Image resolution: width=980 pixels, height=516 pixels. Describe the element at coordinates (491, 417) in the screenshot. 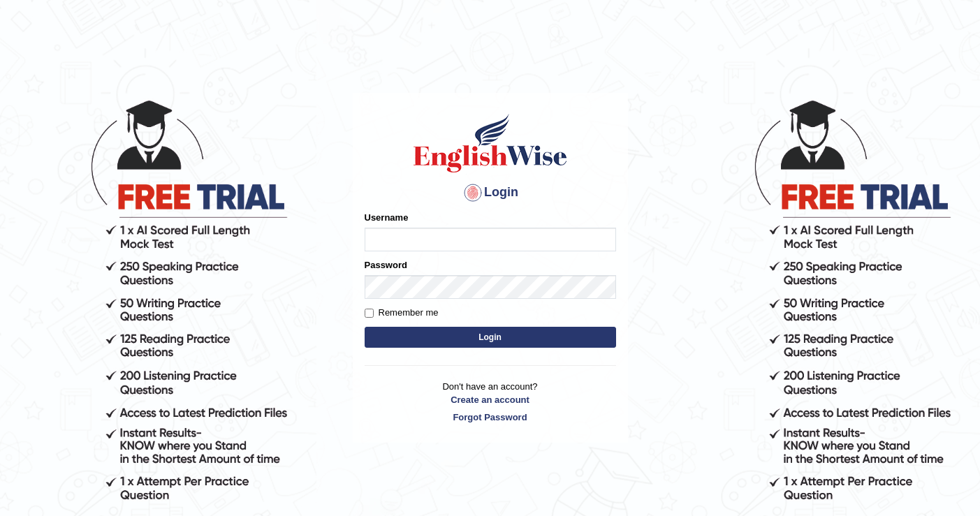

I see `a: Forgot Password` at that location.